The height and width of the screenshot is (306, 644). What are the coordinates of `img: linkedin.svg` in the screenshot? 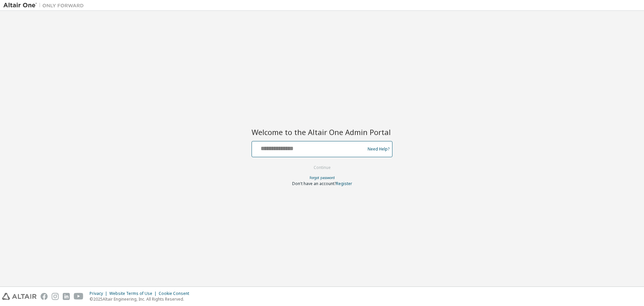 It's located at (66, 296).